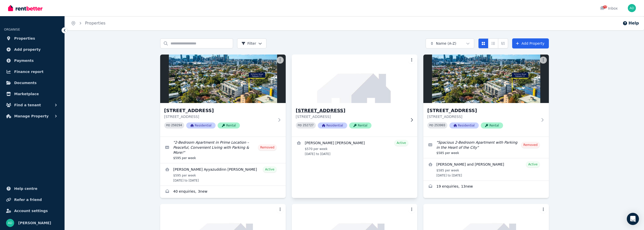  Describe the element at coordinates (446, 43) in the screenshot. I see `span: Name (A-Z)` at that location.